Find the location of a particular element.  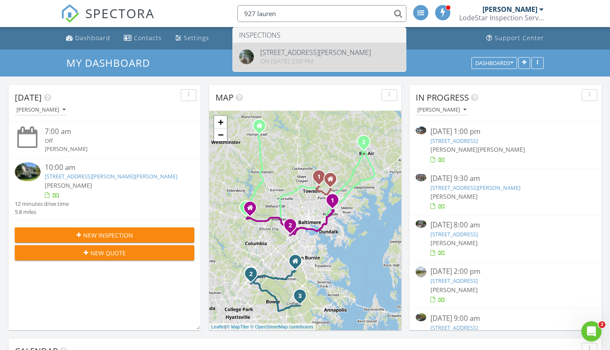

img: 9325711%2Fcover_photos%2FCJrJ3yU9dvFCgF3nrNNX%2Fsmall.jpeg is located at coordinates (421, 317).